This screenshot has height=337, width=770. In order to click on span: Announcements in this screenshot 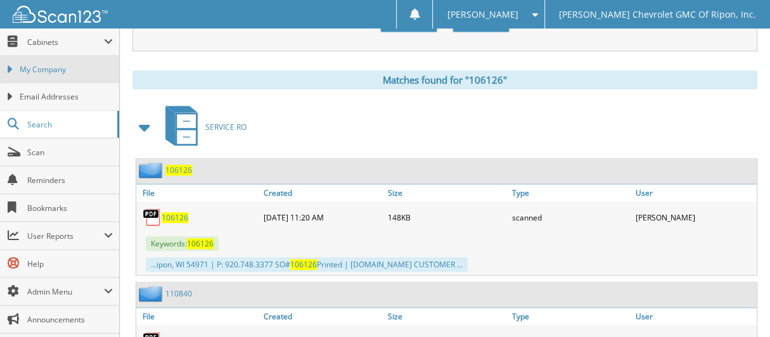, I will do `click(70, 319)`.